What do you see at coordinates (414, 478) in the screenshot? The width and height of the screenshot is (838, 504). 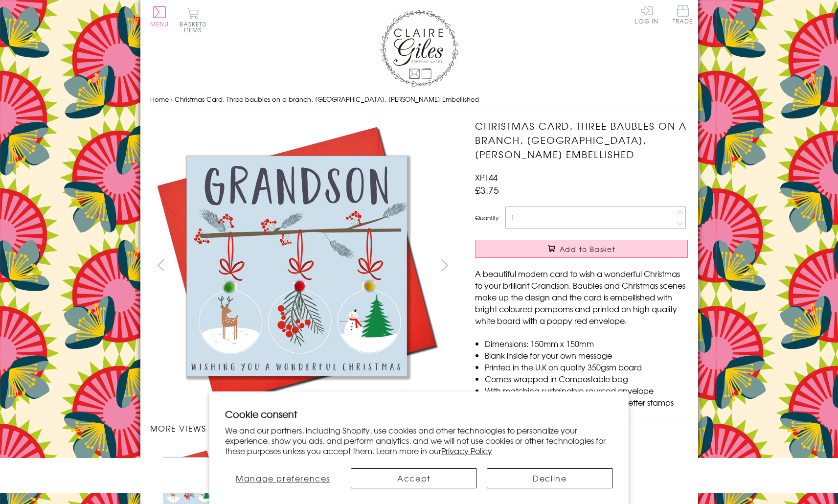 I see `button: Accept` at bounding box center [414, 478].